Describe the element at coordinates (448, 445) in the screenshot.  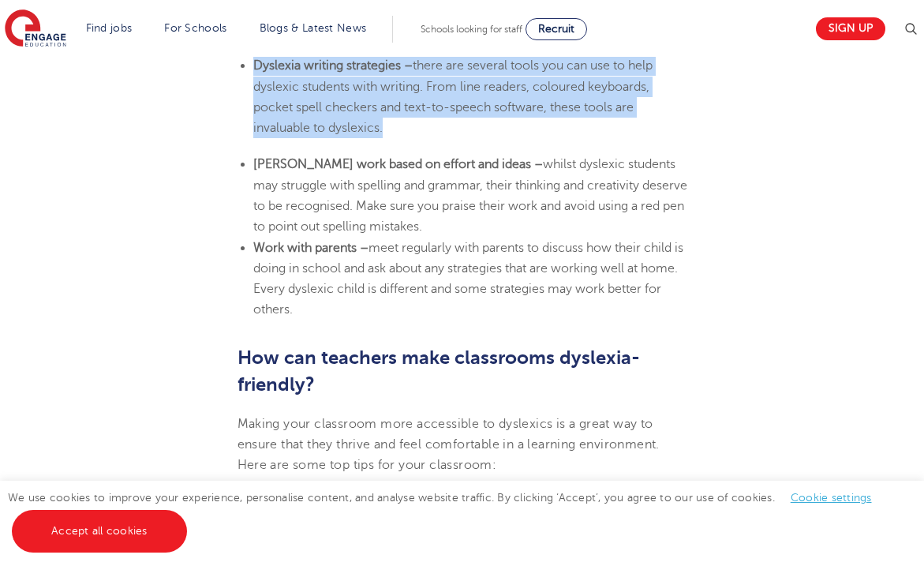
I see `span: Making your classroom more accessible to dyslexics is a great way to ensure that they thrive and ...` at that location.